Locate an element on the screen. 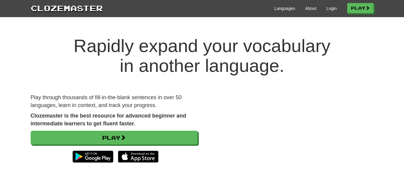 The image size is (404, 193). a: Login is located at coordinates (331, 8).